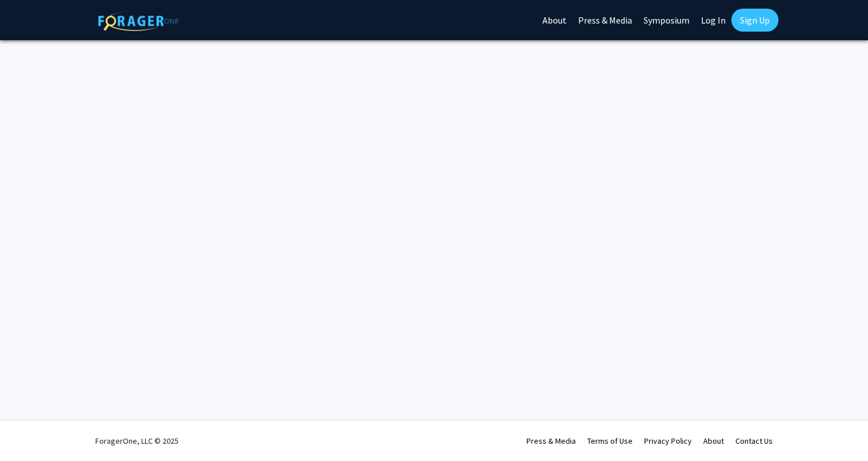  Describe the element at coordinates (138, 21) in the screenshot. I see `img: ForagerOne Logo` at that location.